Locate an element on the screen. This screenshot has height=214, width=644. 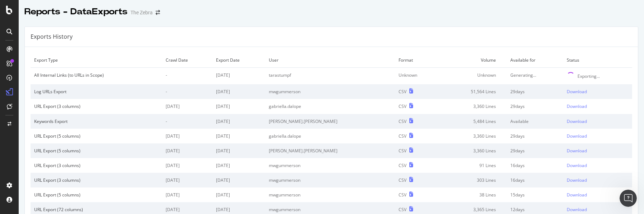
td: tarastumpf is located at coordinates (330, 76).